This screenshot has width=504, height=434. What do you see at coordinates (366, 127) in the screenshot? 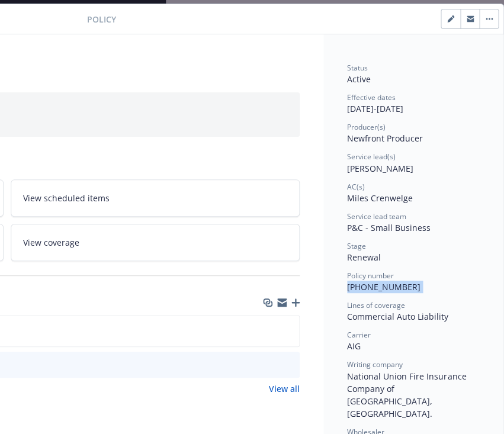
I see `span: Producer(s)` at bounding box center [366, 127].